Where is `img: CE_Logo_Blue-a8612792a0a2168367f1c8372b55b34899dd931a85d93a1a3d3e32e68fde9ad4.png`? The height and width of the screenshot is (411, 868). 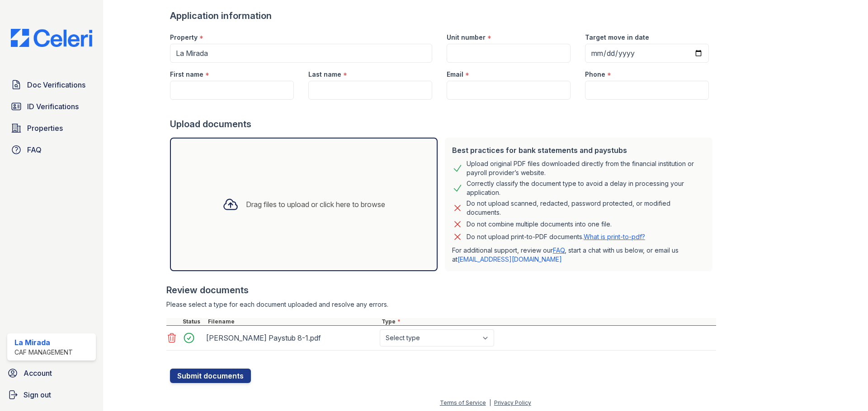 img: CE_Logo_Blue-a8612792a0a2168367f1c8372b55b34899dd931a85d93a1a3d3e32e68fde9ad4.png is located at coordinates (51, 38).